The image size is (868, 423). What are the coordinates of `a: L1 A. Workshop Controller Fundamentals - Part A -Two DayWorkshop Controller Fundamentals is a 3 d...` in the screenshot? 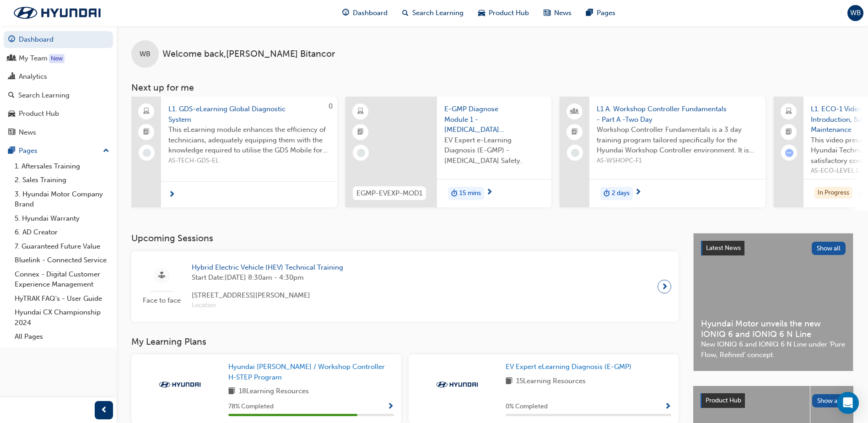 It's located at (662, 152).